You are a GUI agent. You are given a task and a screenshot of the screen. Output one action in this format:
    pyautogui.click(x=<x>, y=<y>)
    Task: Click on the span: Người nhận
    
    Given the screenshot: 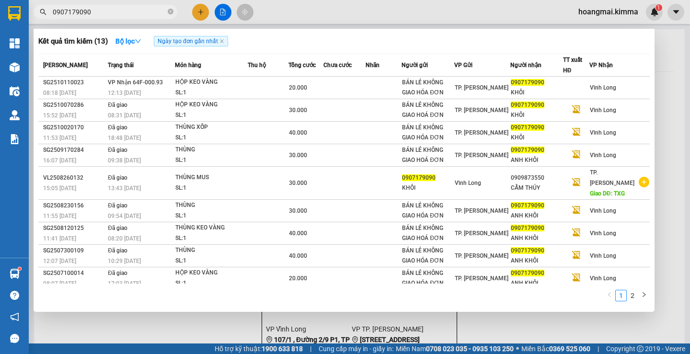 What is the action you would take?
    pyautogui.click(x=525, y=65)
    